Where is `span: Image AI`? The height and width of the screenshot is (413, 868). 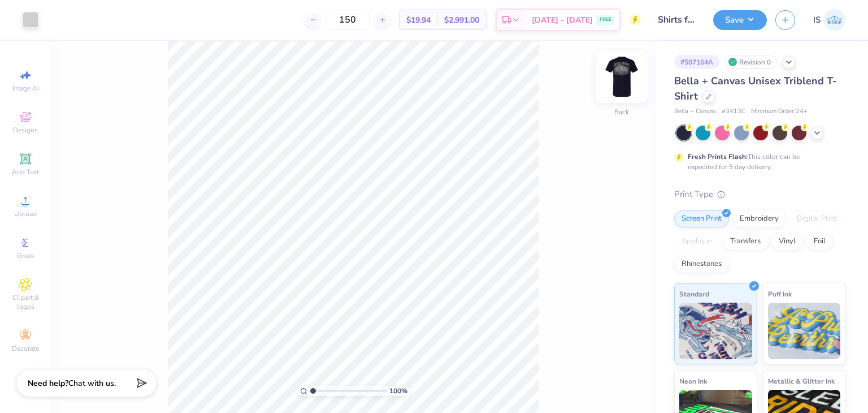
span: Image AI is located at coordinates (25, 88).